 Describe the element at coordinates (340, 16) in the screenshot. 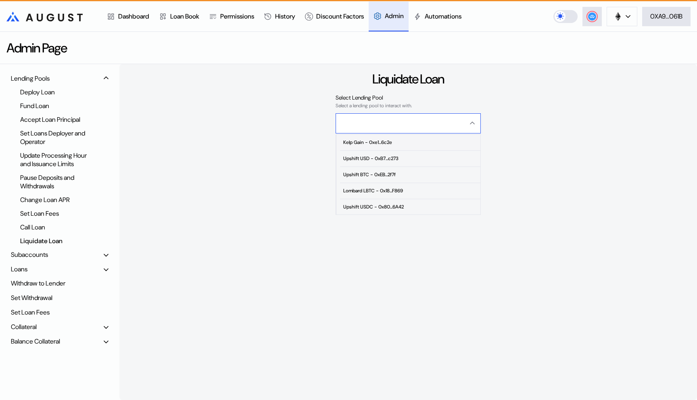

I see `div: Discount Factors` at that location.